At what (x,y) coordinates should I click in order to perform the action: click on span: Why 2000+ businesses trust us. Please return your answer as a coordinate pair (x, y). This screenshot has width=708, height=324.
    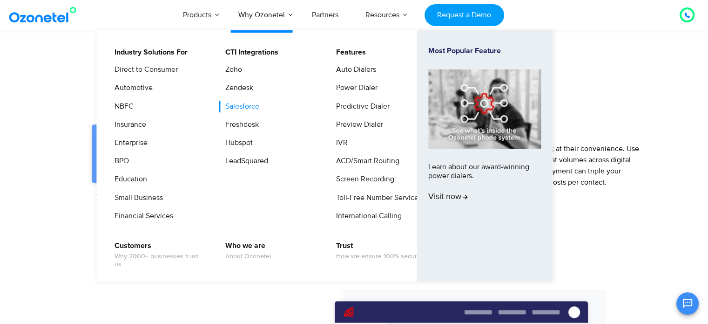
    Looking at the image, I should click on (160, 260).